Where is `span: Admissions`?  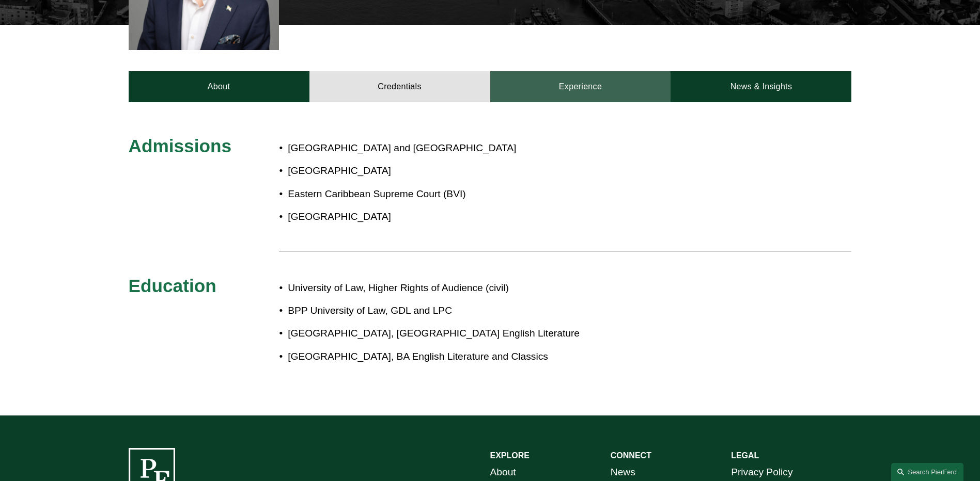 span: Admissions is located at coordinates (180, 146).